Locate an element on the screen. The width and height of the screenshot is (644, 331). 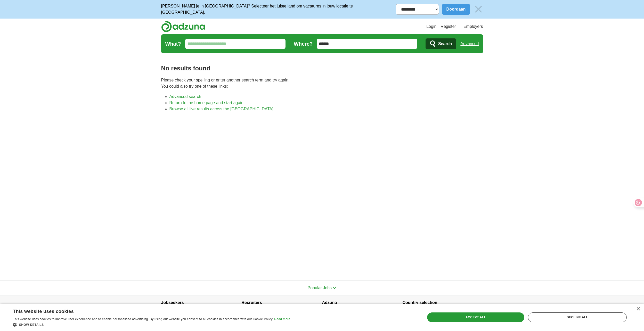
h1: No results found is located at coordinates (322, 68).